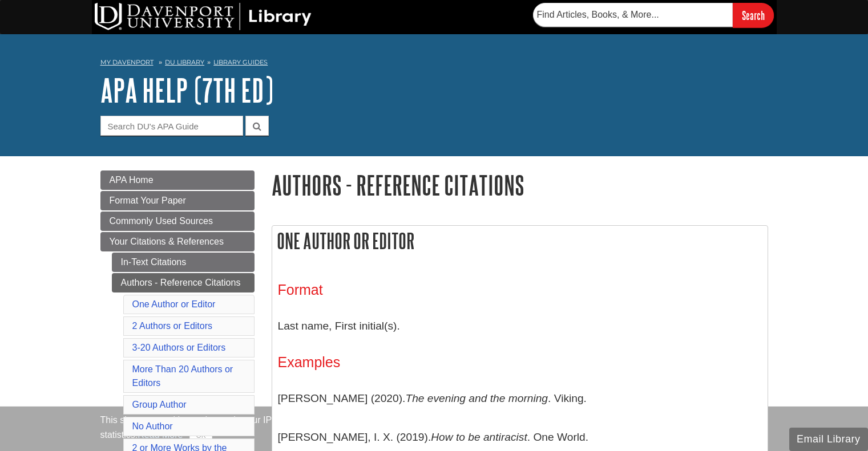  What do you see at coordinates (172, 325) in the screenshot?
I see `a: 2 Authors or Editors` at bounding box center [172, 325].